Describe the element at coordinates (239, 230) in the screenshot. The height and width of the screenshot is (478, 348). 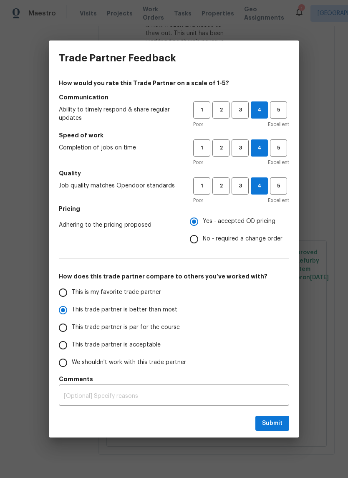
I see `div: Pricing` at that location.